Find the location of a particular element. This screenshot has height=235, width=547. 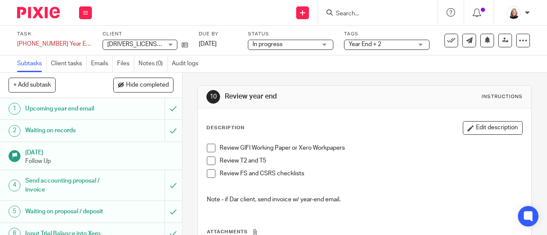

span: Year End + 2 is located at coordinates (365, 44).